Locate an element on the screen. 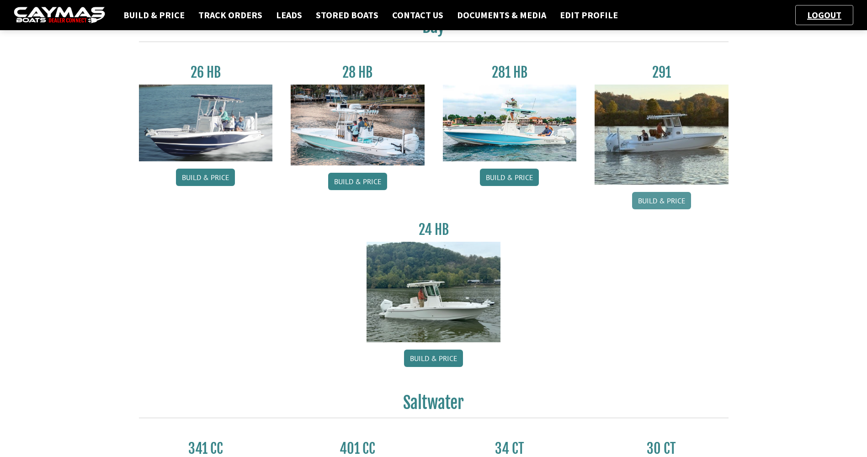  h3: 401 CC is located at coordinates (357, 448).